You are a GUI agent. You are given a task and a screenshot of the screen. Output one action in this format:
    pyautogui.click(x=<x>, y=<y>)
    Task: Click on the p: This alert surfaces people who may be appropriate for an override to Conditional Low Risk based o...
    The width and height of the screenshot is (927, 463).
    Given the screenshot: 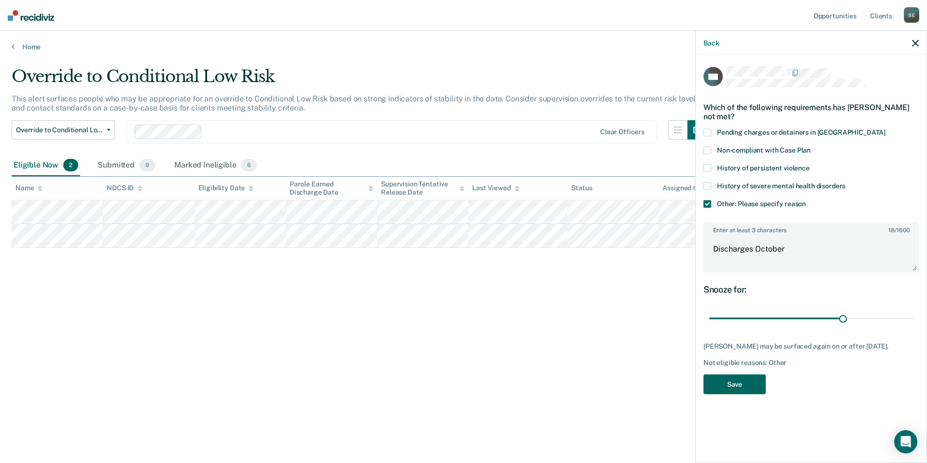 What is the action you would take?
    pyautogui.click(x=355, y=103)
    